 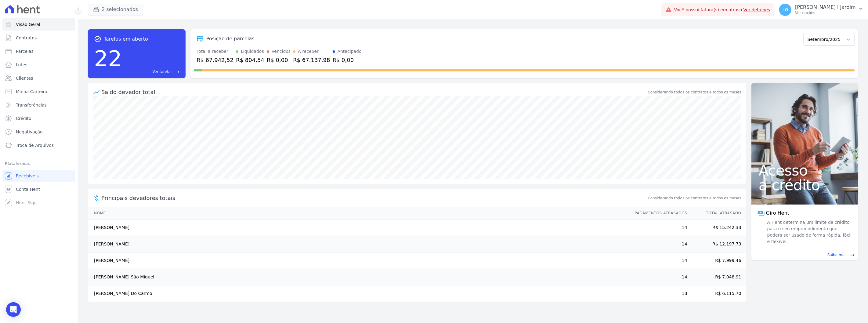 I want to click on a: Saiba mais east, so click(x=804, y=255).